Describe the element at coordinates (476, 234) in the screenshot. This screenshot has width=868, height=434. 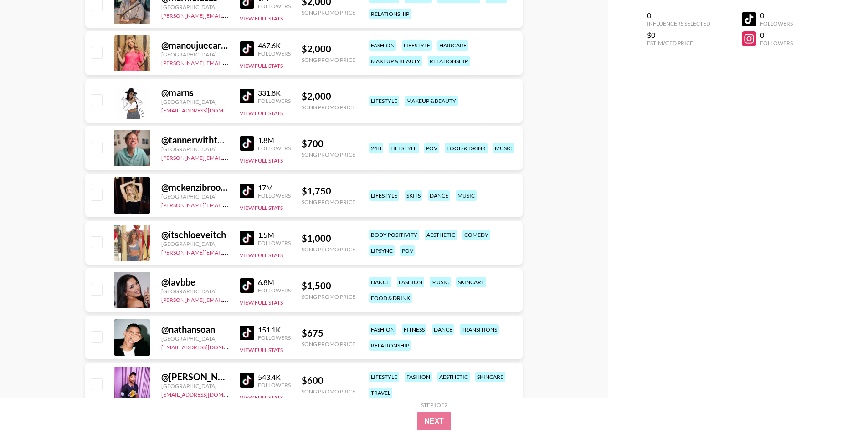
I see `div: comedy` at that location.